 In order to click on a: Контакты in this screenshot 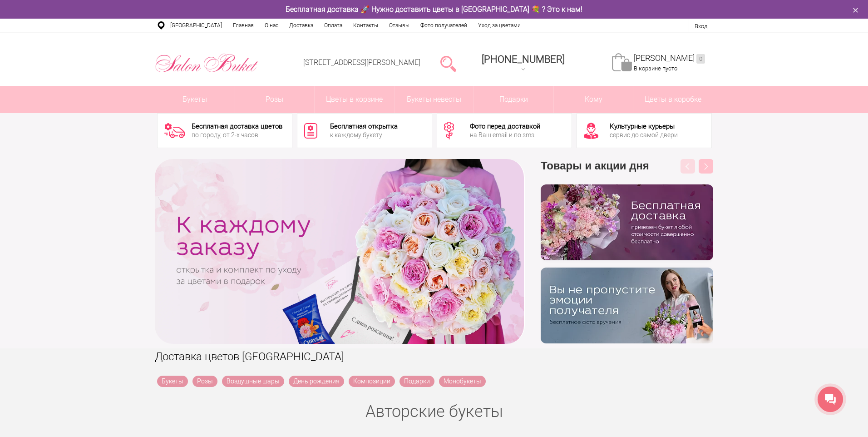, I will do `click(366, 25)`.